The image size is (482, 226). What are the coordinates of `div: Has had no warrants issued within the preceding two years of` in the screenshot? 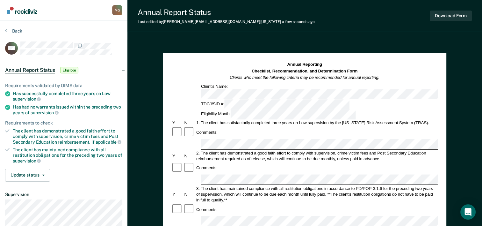 It's located at (68, 110).